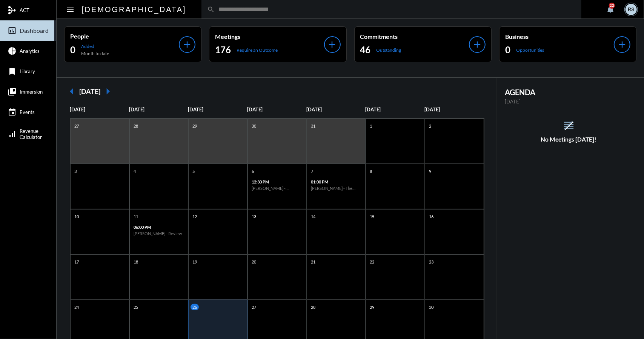 This screenshot has width=644, height=339. What do you see at coordinates (12, 112) in the screenshot?
I see `mat-icon: event` at bounding box center [12, 112].